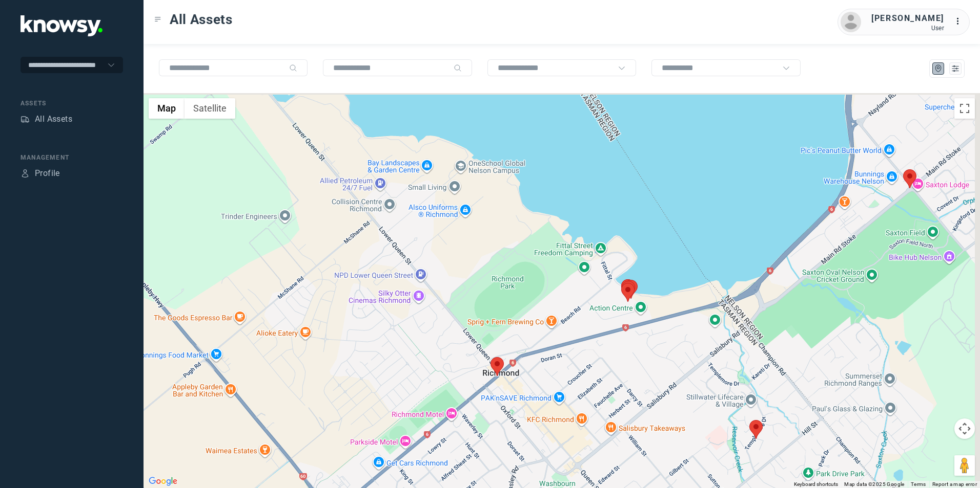 The width and height of the screenshot is (980, 488). Describe the element at coordinates (209, 109) in the screenshot. I see `button: Show satellite imagery` at that location.